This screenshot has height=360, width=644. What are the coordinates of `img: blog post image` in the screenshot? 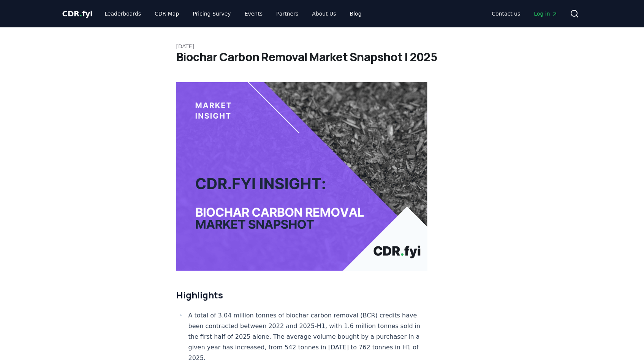 It's located at (302, 176).